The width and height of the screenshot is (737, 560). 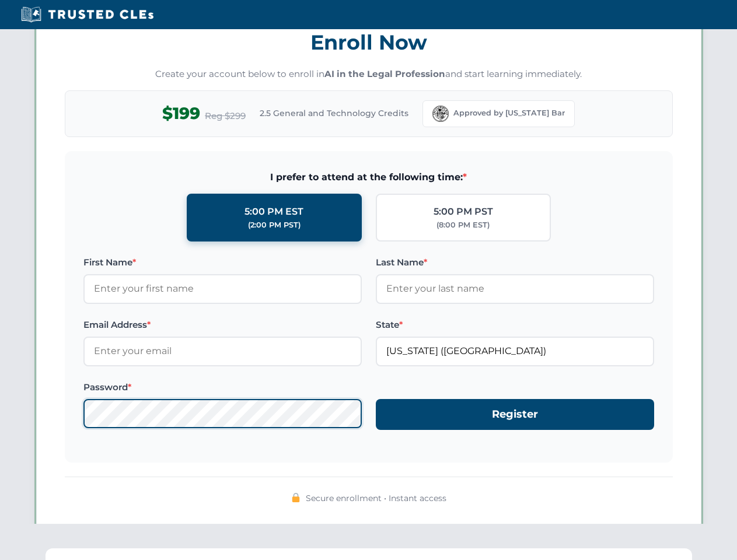 What do you see at coordinates (222, 387) in the screenshot?
I see `label: Password` at bounding box center [222, 387].